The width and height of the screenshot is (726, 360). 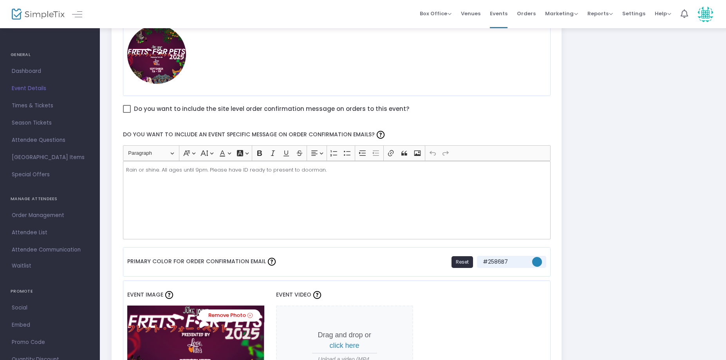 I want to click on span: Waitlist, so click(x=22, y=266).